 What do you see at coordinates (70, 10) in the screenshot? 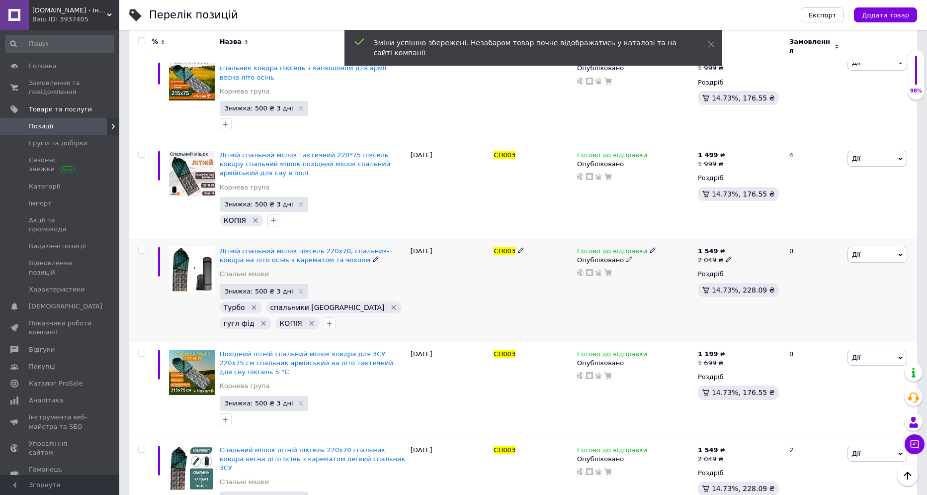
I see `span: GoForest.shop - інтернет-магазин туристичного спорядження` at bounding box center [70, 10].